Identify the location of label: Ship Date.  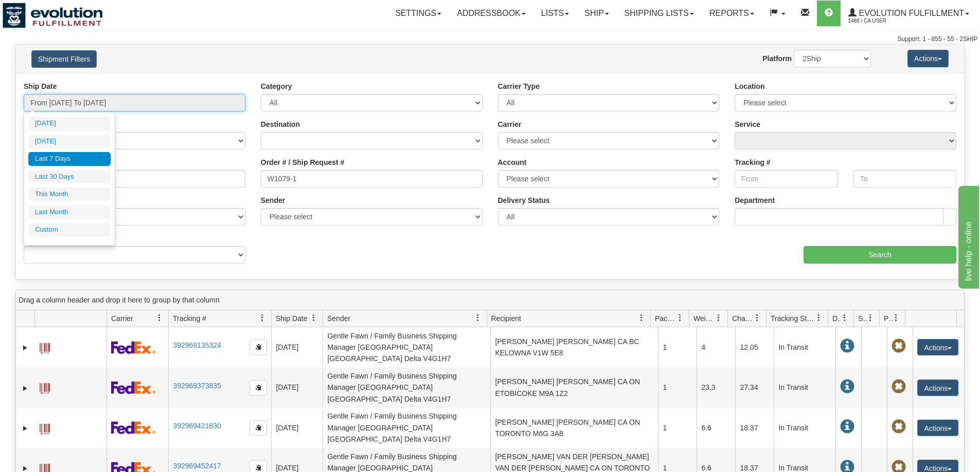
(40, 86).